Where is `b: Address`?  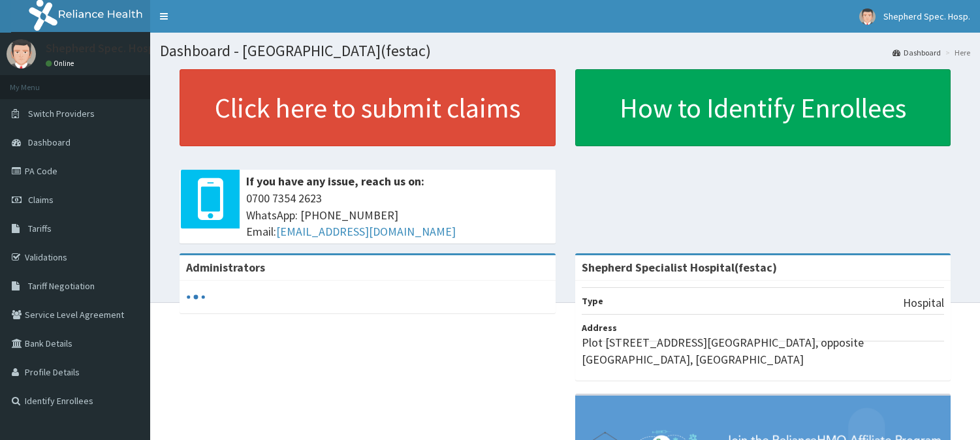 b: Address is located at coordinates (599, 328).